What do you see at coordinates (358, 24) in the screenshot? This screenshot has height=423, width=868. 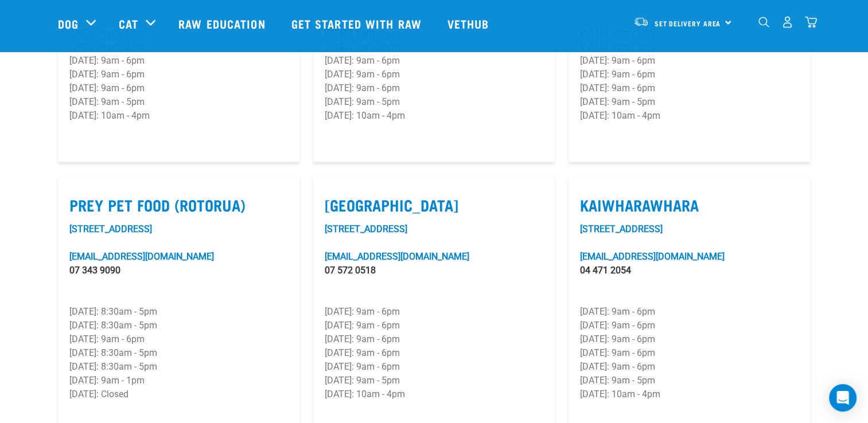 I see `a: Get started with Raw` at bounding box center [358, 24].